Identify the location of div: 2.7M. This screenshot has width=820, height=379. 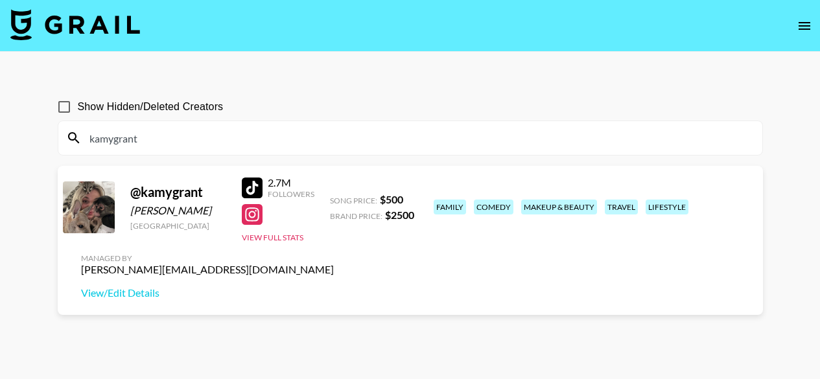
(291, 183).